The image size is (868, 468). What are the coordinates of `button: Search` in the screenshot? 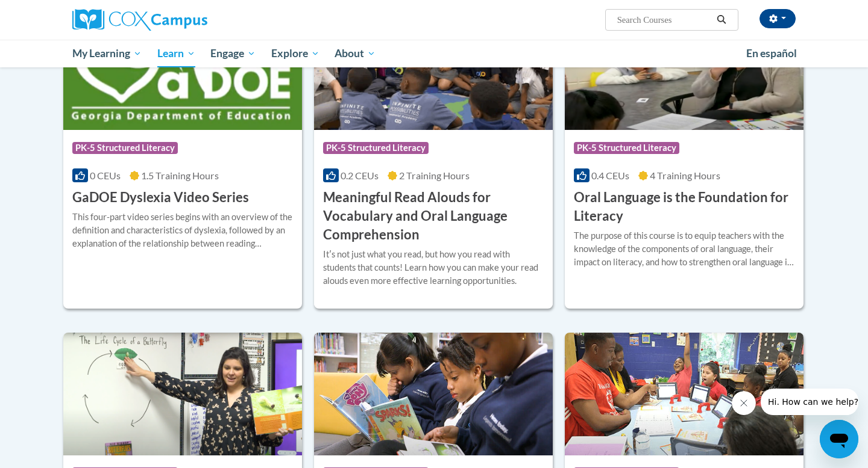 It's located at (721, 20).